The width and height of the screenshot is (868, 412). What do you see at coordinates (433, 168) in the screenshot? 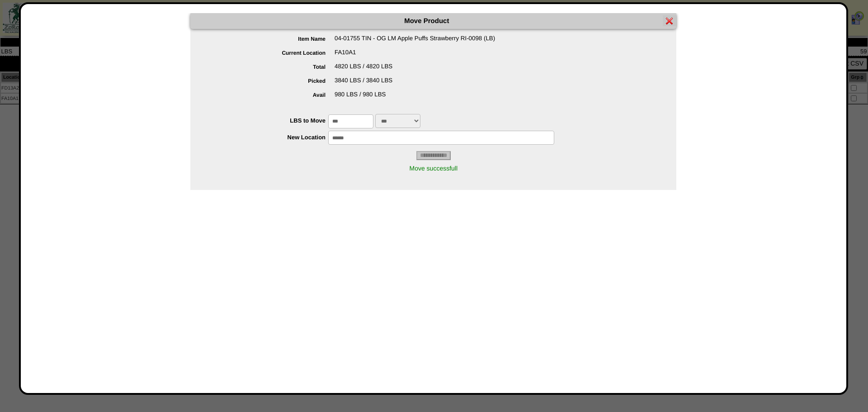
I see `div: Move successfull` at bounding box center [433, 168].